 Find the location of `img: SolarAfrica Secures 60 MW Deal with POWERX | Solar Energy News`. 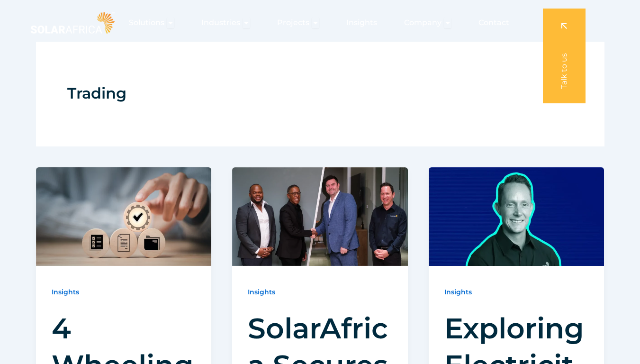

img: SolarAfrica Secures 60 MW Deal with POWERX | Solar Energy News is located at coordinates (320, 216).